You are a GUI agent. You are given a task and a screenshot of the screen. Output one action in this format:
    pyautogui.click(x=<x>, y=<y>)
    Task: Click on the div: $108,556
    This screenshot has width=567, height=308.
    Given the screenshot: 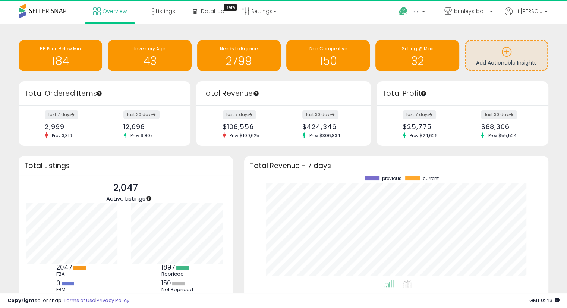 What is the action you would take?
    pyautogui.click(x=250, y=126)
    